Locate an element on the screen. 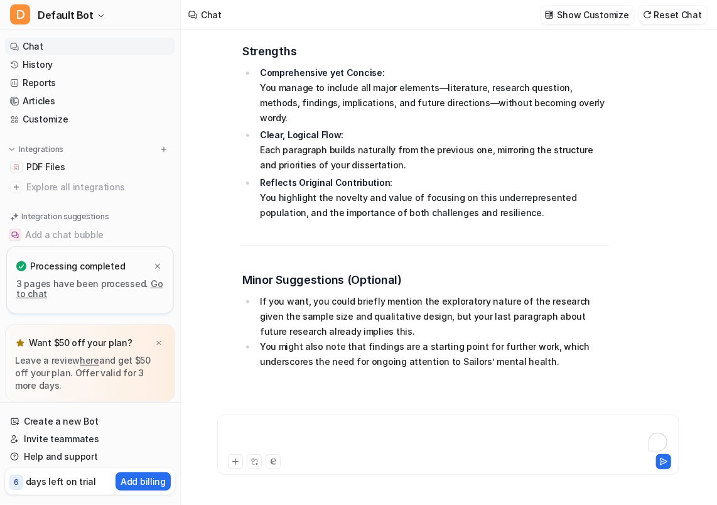  button: Add billing is located at coordinates (143, 481).